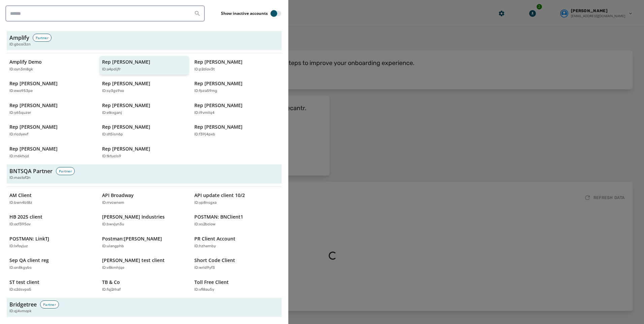 This screenshot has width=644, height=324. What do you see at coordinates (144, 199) in the screenshot?
I see `button: API BroadwayID:rrvcwnem` at bounding box center [144, 199].